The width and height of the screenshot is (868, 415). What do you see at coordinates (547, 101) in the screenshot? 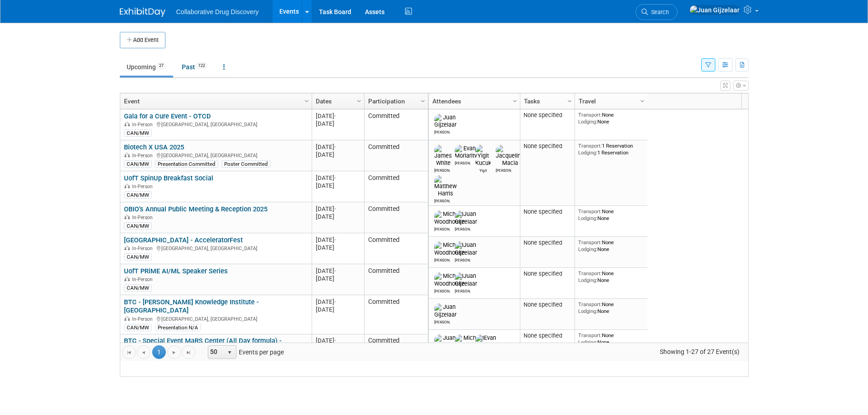
I see `a: Tasks` at bounding box center [547, 101].